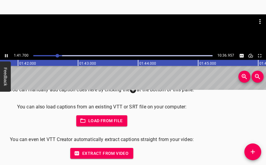  I want to click on button: Play/Pause, so click(6, 56).